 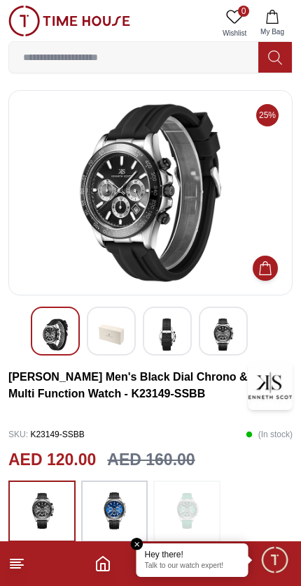 What do you see at coordinates (243, 11) in the screenshot?
I see `span: 0` at bounding box center [243, 11].